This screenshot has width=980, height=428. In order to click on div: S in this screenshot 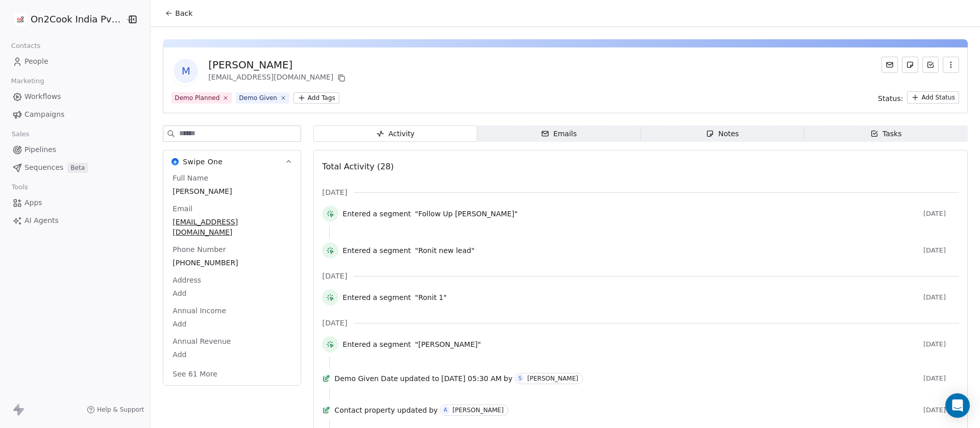, I will do `click(520, 379)`.